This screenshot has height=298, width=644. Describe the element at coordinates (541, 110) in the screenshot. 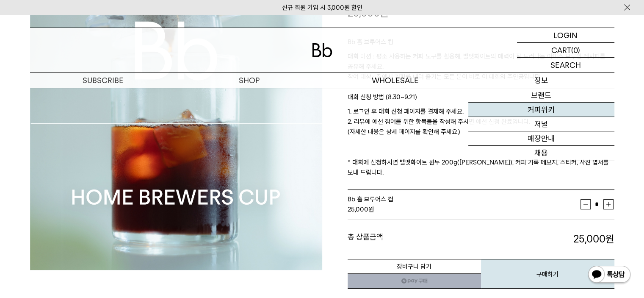

I see `a: 커피위키` at that location.